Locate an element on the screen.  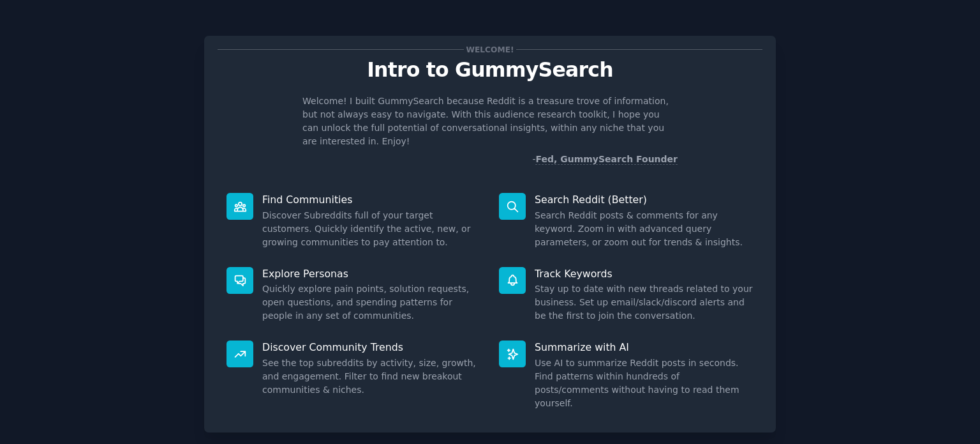
dd: Search Reddit posts & comments for any keyword. Zoom in with advanced query parameters, or zoom o... is located at coordinates (644, 229).